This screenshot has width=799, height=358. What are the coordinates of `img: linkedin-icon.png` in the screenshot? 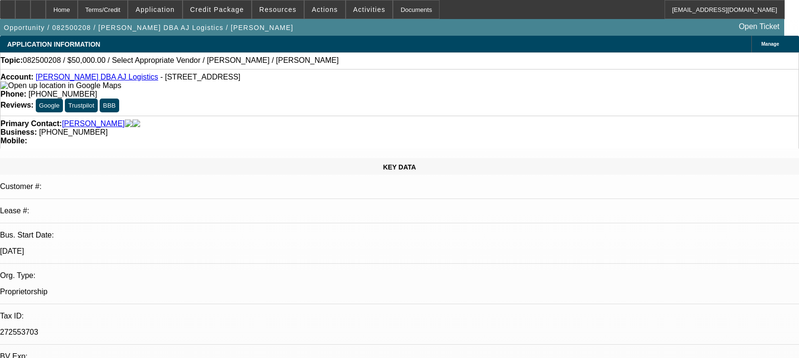 It's located at (136, 124).